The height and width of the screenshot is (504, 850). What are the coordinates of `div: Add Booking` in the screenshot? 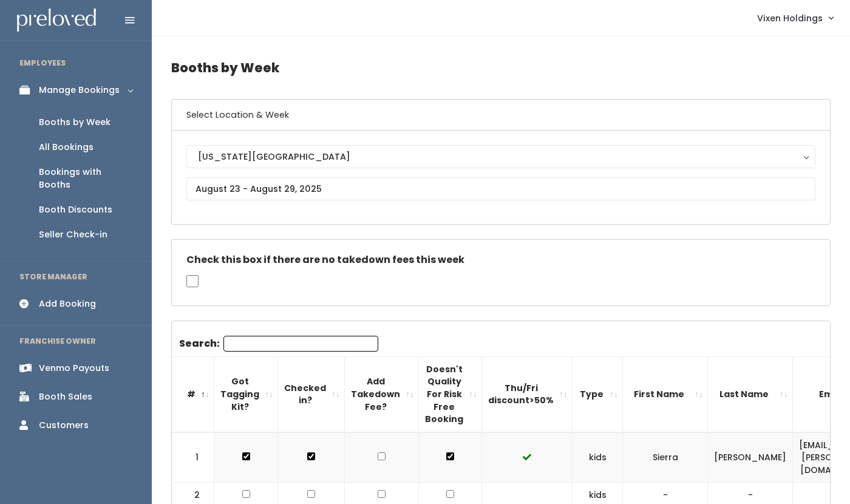 It's located at (67, 304).